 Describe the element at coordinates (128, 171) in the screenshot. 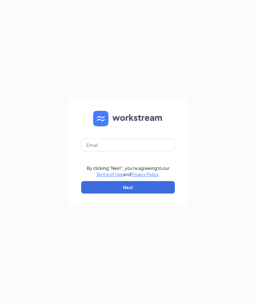

I see `div: By clicking "Next", you're agreeing to our and .` at that location.